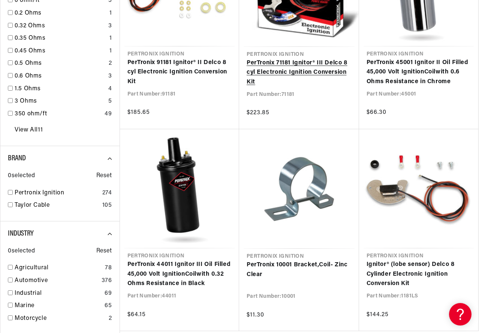 Image resolution: width=479 pixels, height=333 pixels. Describe the element at coordinates (58, 269) in the screenshot. I see `a: Agricultural` at that location.